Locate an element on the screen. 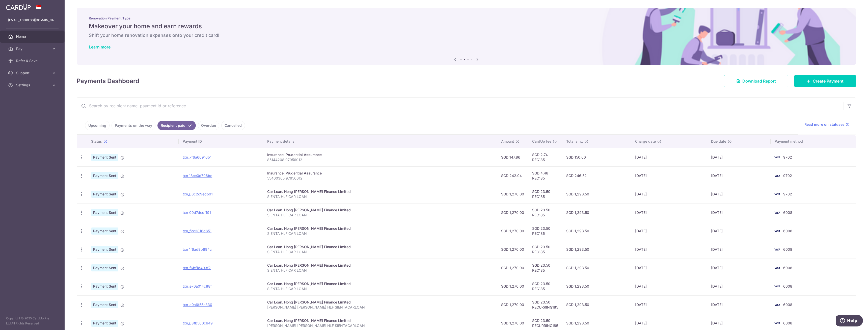 This screenshot has height=330, width=868. span: Home is located at coordinates (33, 37).